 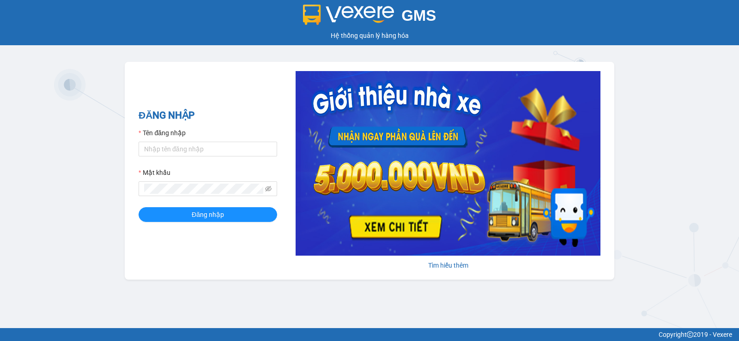 What do you see at coordinates (448, 164) in the screenshot?
I see `img: banner-0` at bounding box center [448, 164].